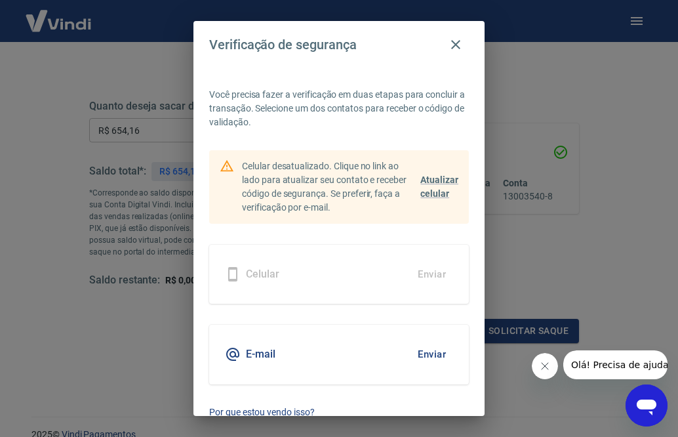  What do you see at coordinates (339, 108) in the screenshot?
I see `p: Você precisa fazer a verificação em duas etapas para concluir a transação. Selecione um dos conta...` at bounding box center [339, 108].